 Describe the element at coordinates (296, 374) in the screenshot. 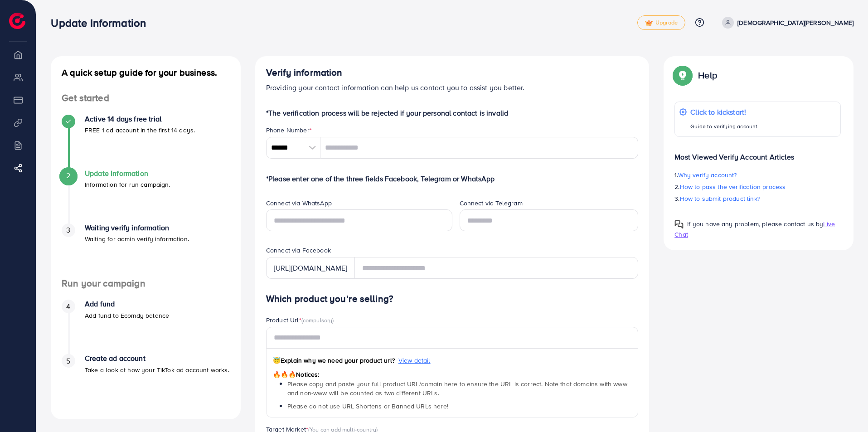

I see `span: Notices:` at that location.